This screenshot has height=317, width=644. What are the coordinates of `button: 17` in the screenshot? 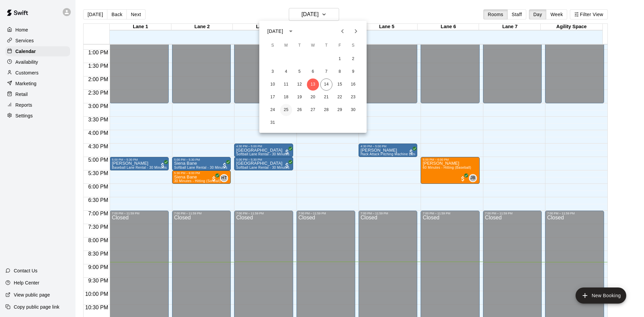 It's located at (273, 97).